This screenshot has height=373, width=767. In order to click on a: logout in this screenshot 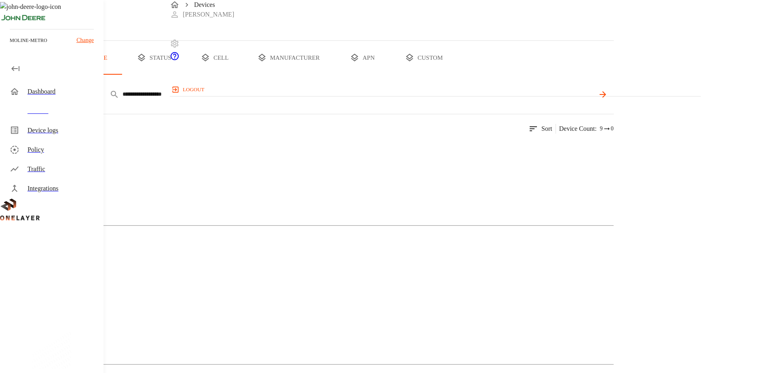, I will do `click(435, 90)`.